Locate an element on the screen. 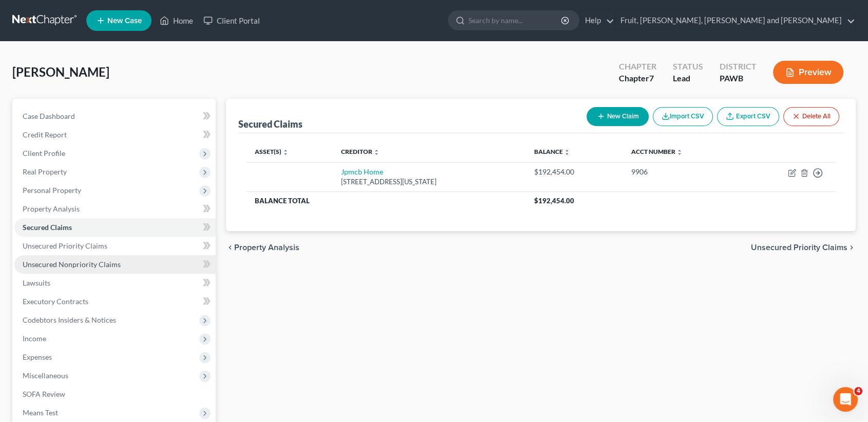 The width and height of the screenshot is (868, 422). button: chevron_left Property Analysis is located at coordinates (262, 248).